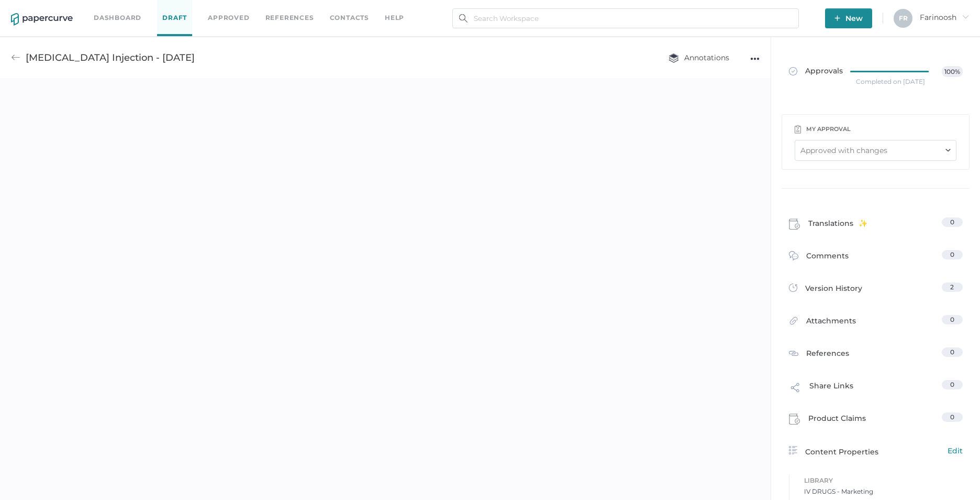 This screenshot has height=500, width=980. I want to click on i: arrow_right, so click(966, 17).